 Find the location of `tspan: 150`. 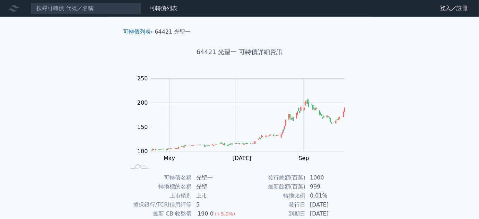

tspan: 150 is located at coordinates (142, 127).